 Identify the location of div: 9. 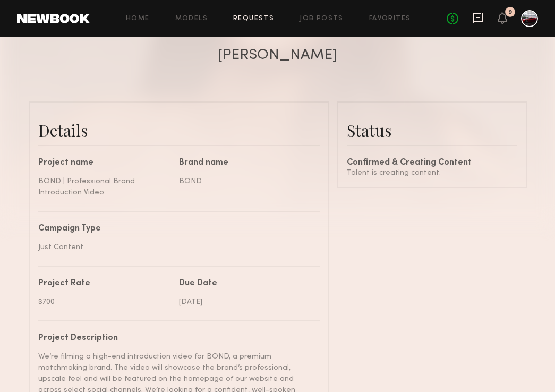
(510, 12).